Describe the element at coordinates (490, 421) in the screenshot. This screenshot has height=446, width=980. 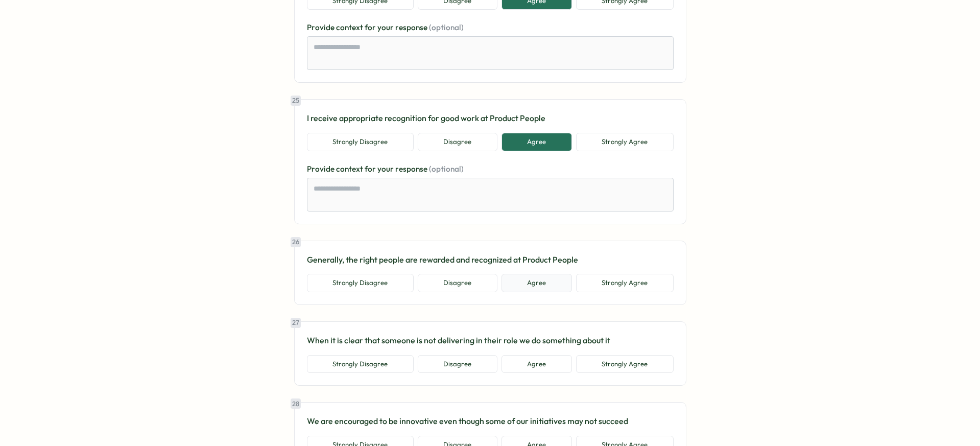
I see `p: We are encouraged to be innovative even though some of our initiatives may not succeed` at that location.